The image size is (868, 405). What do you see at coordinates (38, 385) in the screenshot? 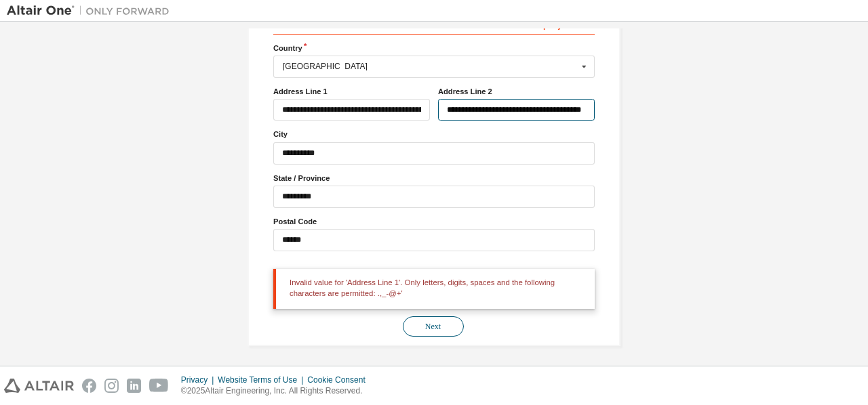
I see `img: altair_logo.svg` at bounding box center [38, 385].